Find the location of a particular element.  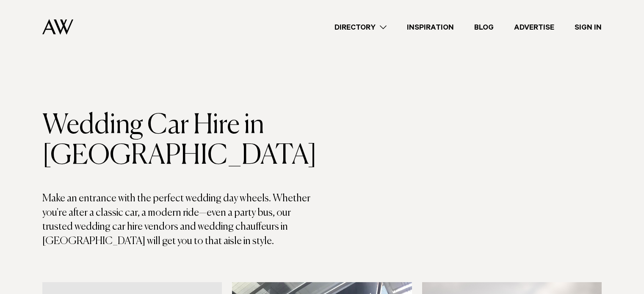

img: Auckland Weddings Logo is located at coordinates (58, 27).